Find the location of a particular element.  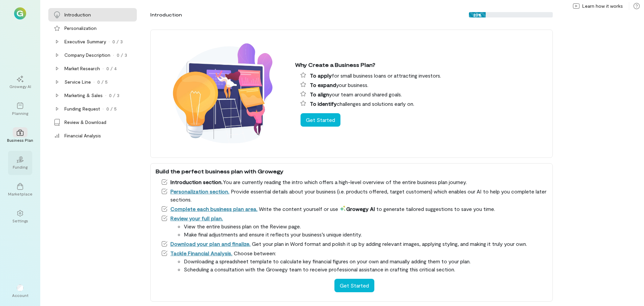

div: Planning is located at coordinates (20, 113).